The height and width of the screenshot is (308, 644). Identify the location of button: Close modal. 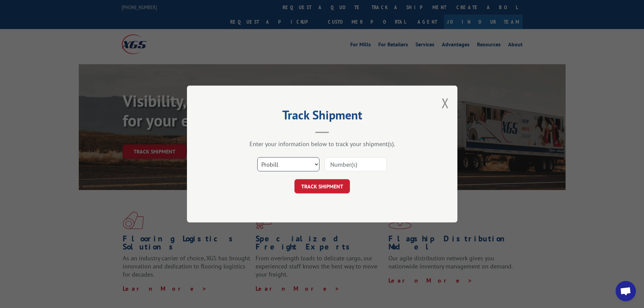
(445, 103).